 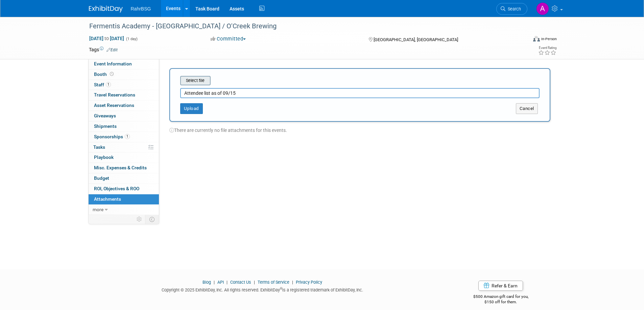 I want to click on span: Giveaways, so click(x=104, y=116).